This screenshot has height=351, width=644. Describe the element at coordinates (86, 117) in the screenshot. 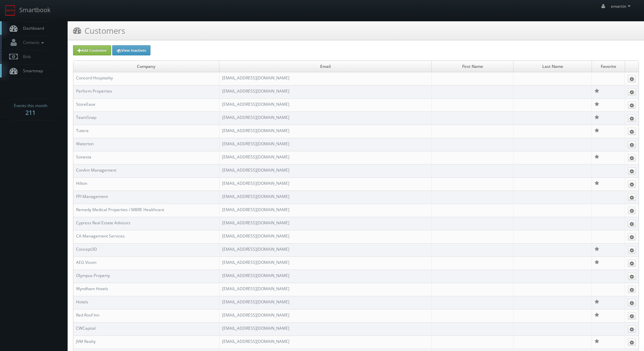

I see `a: TeamSnap` at that location.